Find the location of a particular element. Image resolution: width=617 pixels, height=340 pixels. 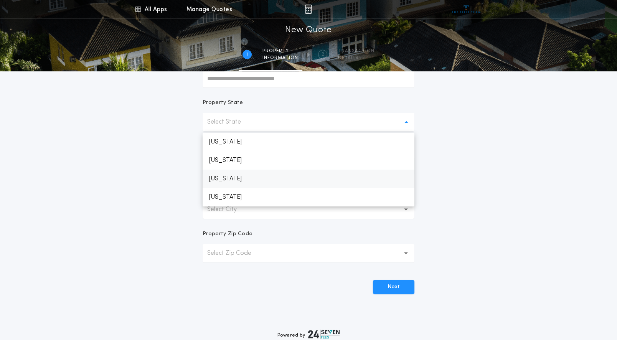

h1: New Quote is located at coordinates (308, 30).